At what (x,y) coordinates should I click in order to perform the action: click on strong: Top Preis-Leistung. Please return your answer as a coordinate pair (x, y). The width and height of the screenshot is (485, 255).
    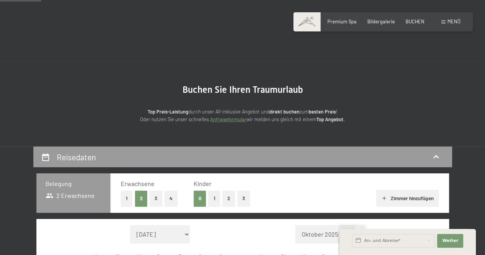
    Looking at the image, I should click on (168, 111).